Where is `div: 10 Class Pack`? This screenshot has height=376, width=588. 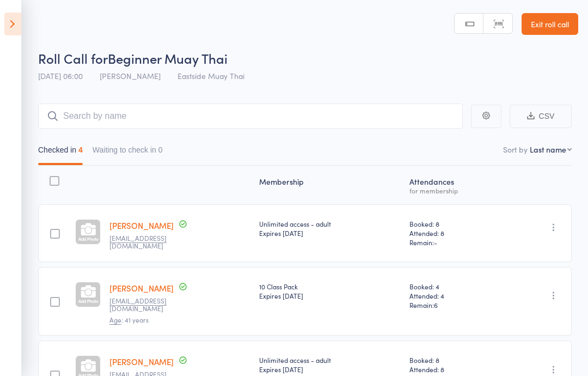
div: 10 Class Pack is located at coordinates (330, 291).